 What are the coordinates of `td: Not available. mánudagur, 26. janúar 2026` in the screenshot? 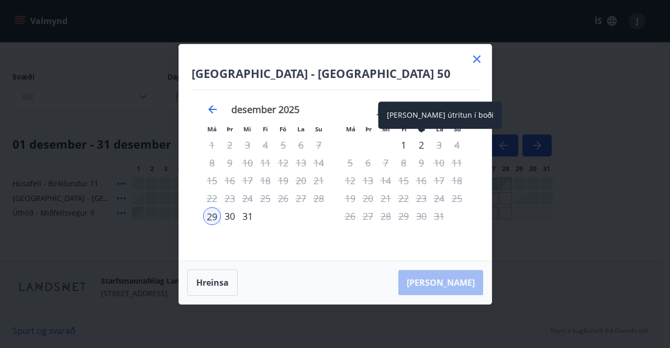 It's located at (350, 216).